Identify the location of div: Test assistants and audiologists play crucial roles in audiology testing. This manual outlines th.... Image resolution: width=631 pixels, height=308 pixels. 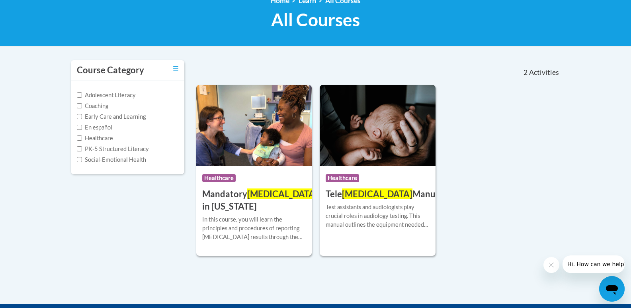
(377, 216).